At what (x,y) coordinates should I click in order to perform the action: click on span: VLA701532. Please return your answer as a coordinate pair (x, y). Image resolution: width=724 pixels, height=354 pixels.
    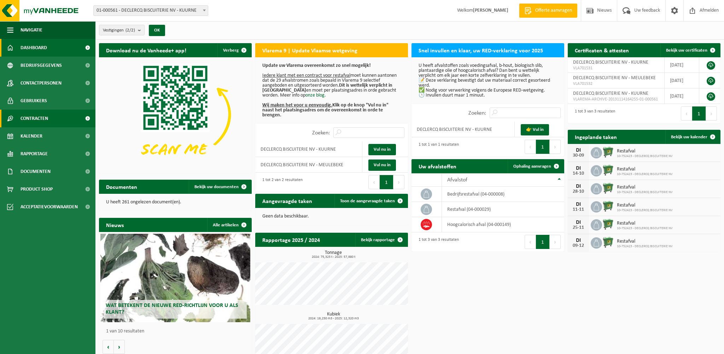
    Looking at the image, I should click on (616, 84).